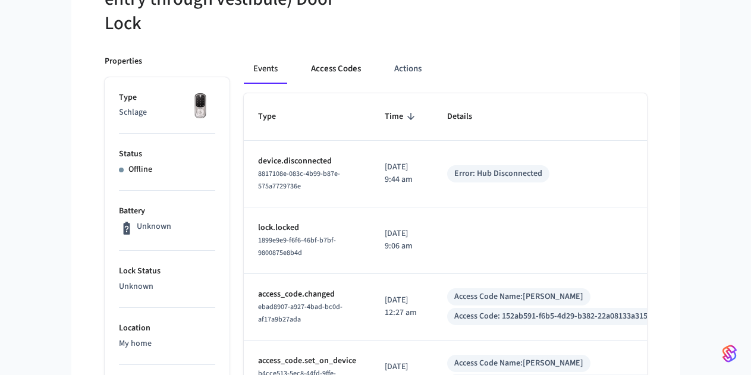  Describe the element at coordinates (307, 228) in the screenshot. I see `p: lock.locked` at that location.